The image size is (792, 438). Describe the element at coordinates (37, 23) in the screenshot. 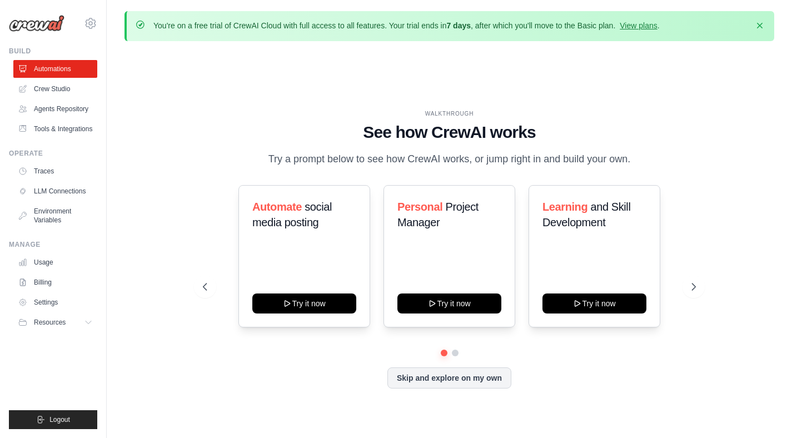

I see `img: Logo` at that location.